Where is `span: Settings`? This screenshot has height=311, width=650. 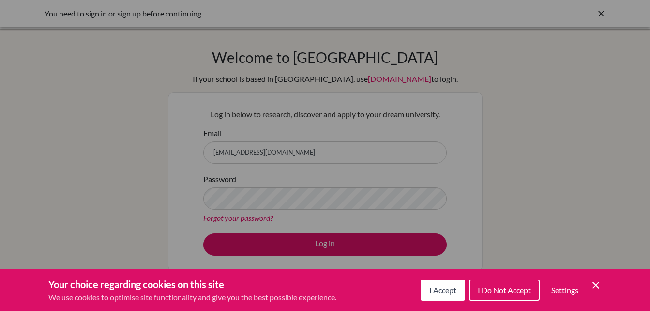
span: Settings is located at coordinates (565, 290).